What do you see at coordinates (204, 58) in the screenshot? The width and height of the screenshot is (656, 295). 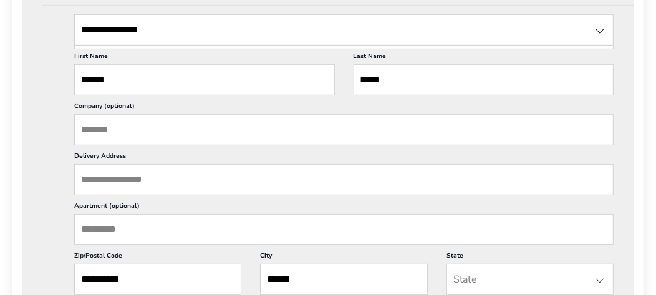 I see `label: First Name` at bounding box center [204, 58].